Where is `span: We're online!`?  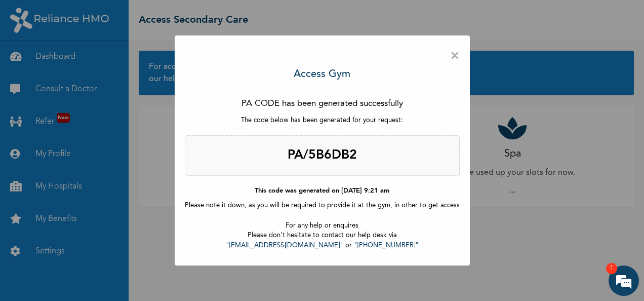 span: We're online! is located at coordinates (99, 148).